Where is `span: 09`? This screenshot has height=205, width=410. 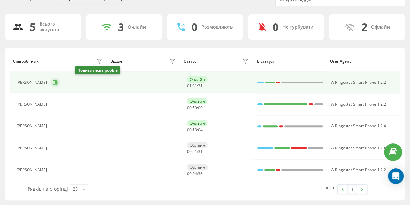
span: 09 is located at coordinates (200, 107).